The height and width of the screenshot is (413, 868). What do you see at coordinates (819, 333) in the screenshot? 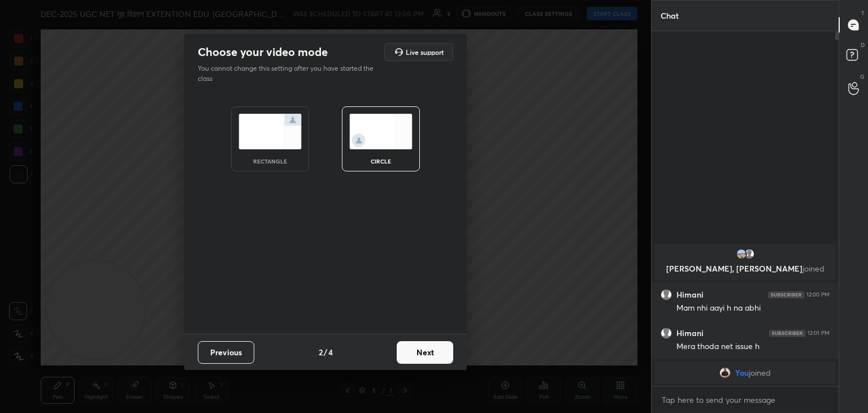
I see `div: 12:01 PM` at bounding box center [819, 333].